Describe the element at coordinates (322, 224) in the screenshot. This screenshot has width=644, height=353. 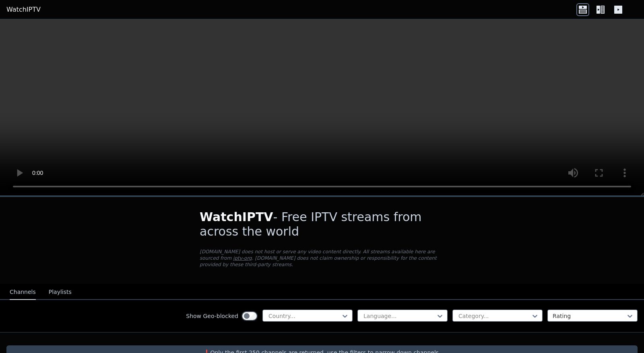
I see `h1: - Free IPTV streams from across the world` at that location.